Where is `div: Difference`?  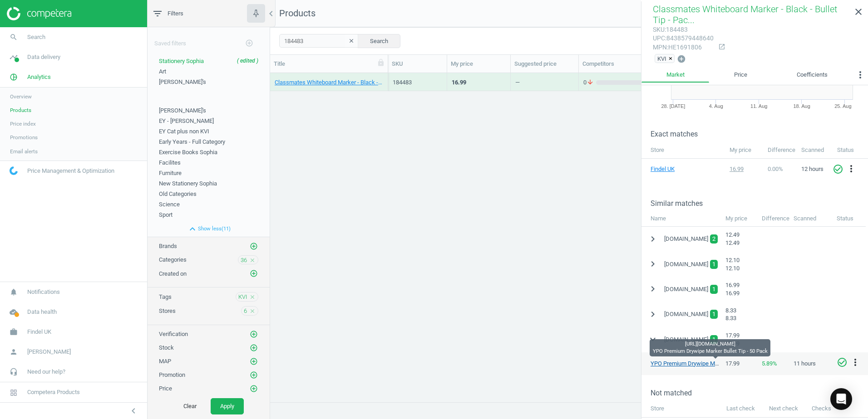 div: Difference is located at coordinates (773, 218).